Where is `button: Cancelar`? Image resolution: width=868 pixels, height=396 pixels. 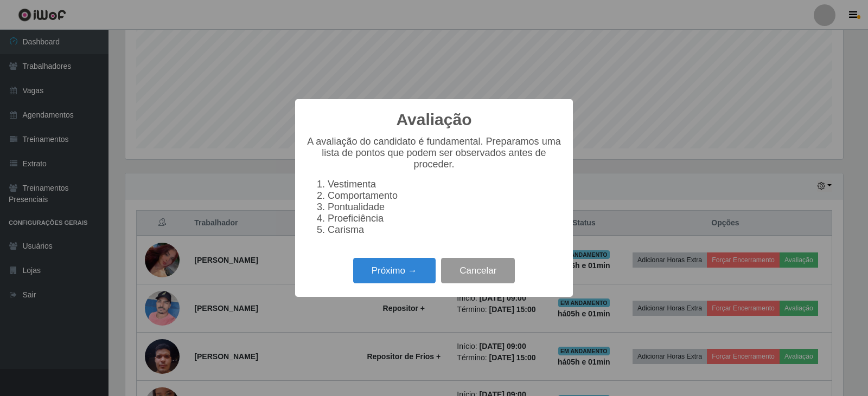 button: Cancelar is located at coordinates (478, 270).